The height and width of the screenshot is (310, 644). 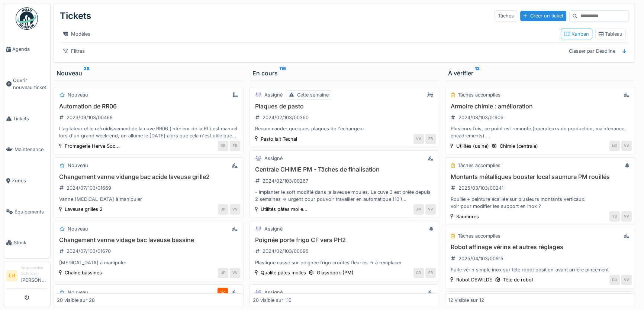 What do you see at coordinates (419, 273) in the screenshot?
I see `div: CD` at bounding box center [419, 273].